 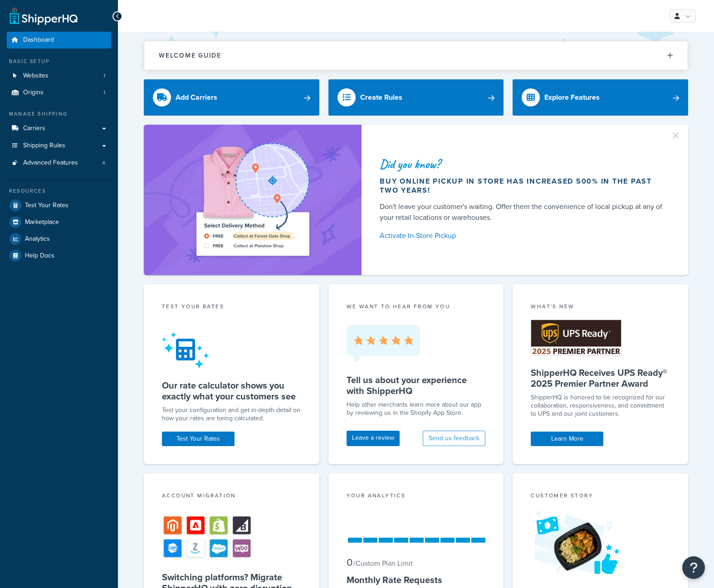 I want to click on span: Help Docs, so click(x=40, y=256).